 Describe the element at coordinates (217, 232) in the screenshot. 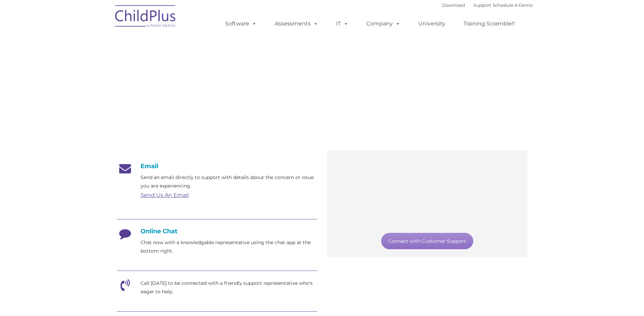

I see `h4: Online Chat` at that location.